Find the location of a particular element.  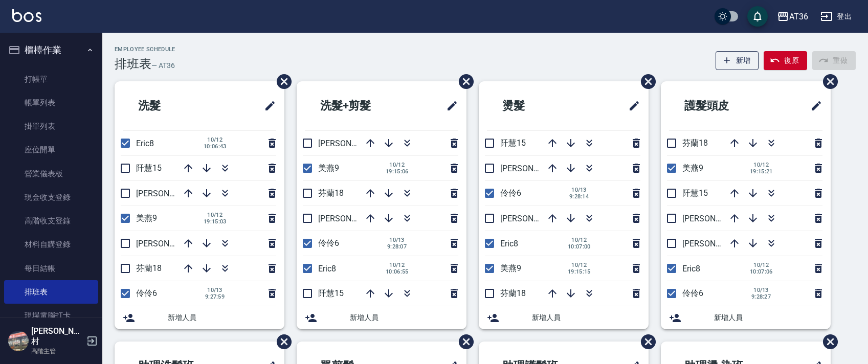

h2: 洗髮 is located at coordinates (170, 106).